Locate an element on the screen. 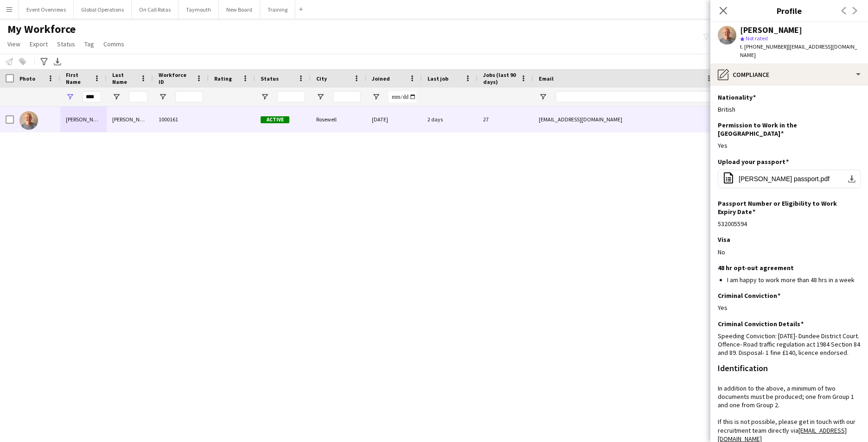  button: Global Operations is located at coordinates (102, 9).